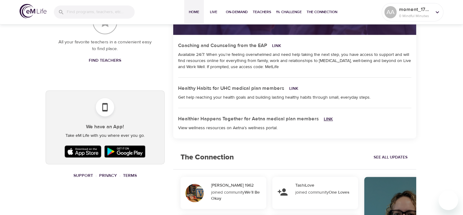 This screenshot has height=215, width=463. I want to click on img: Google Play Store, so click(125, 152).